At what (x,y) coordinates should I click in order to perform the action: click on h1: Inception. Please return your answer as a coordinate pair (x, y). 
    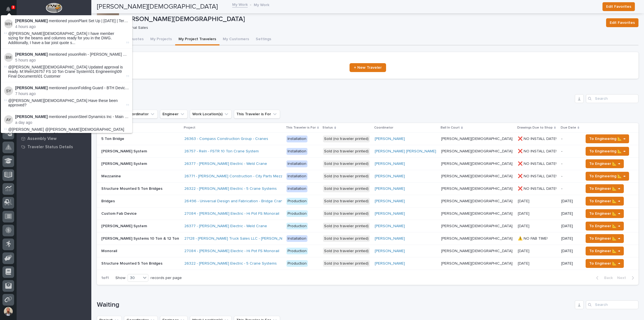
    Looking at the image, I should click on (335, 99).